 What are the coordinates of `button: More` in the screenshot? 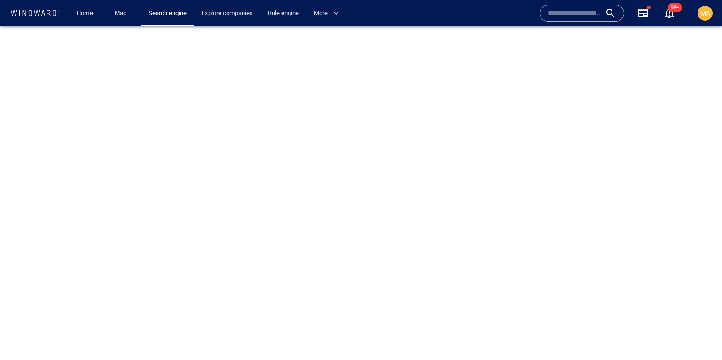 It's located at (329, 13).